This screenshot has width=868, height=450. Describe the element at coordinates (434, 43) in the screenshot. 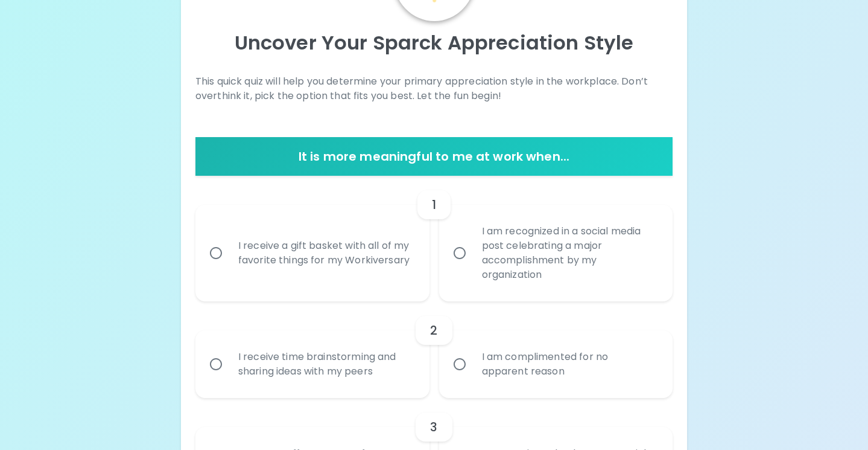

I see `p: Uncover Your Sparck Appreciation Style` at that location.